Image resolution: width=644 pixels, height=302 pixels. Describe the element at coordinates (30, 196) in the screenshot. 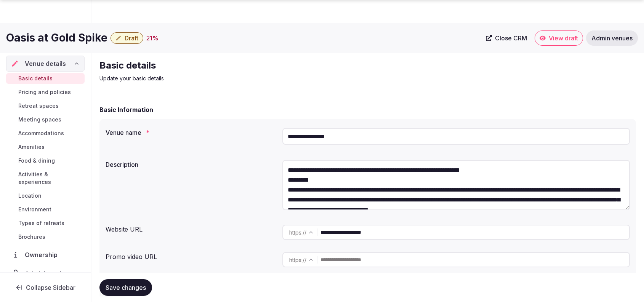

I see `span: Location` at that location.